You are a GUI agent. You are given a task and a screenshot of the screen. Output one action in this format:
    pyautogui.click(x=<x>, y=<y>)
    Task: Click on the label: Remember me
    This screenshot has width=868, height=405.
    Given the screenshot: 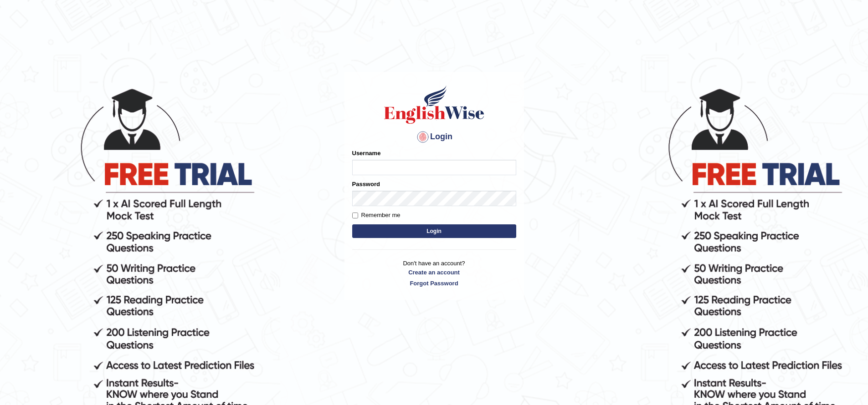 What is the action you would take?
    pyautogui.click(x=377, y=215)
    